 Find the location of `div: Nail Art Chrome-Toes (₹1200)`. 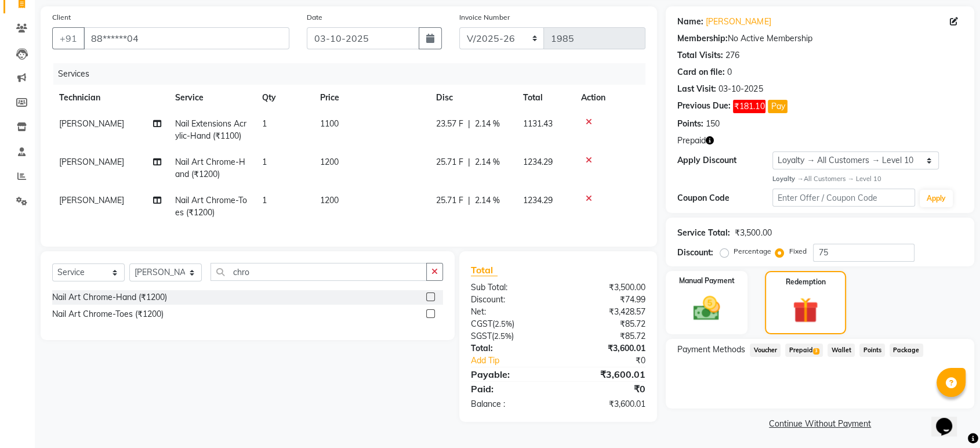

div: Nail Art Chrome-Toes (₹1200) is located at coordinates (108, 314).